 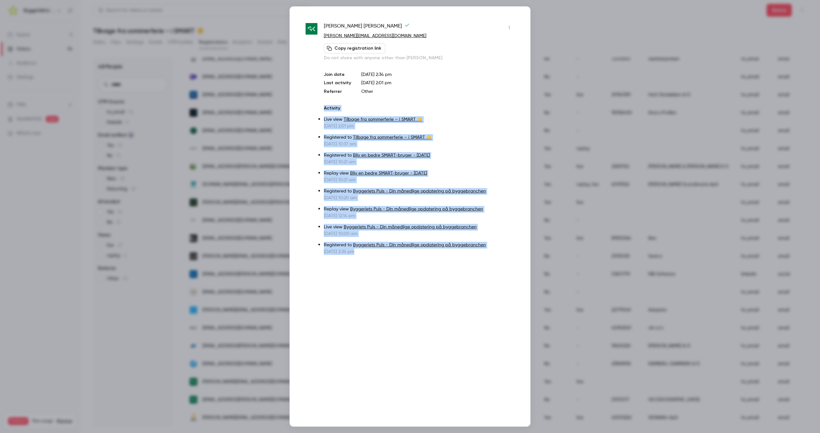 I want to click on div: v 4.0.25, so click(x=25, y=13).